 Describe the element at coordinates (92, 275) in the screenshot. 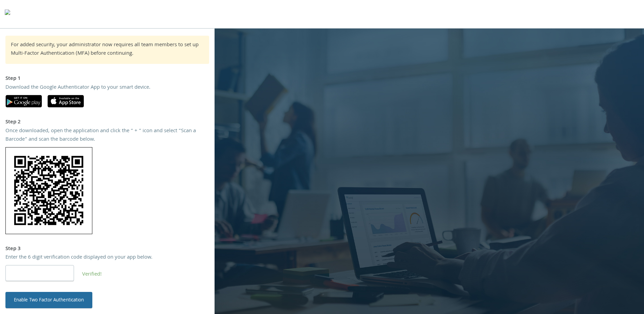

I see `span: Verified!` at that location.